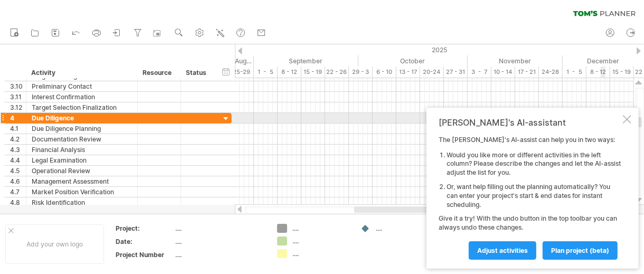  I want to click on div: 20-24, so click(432, 72).